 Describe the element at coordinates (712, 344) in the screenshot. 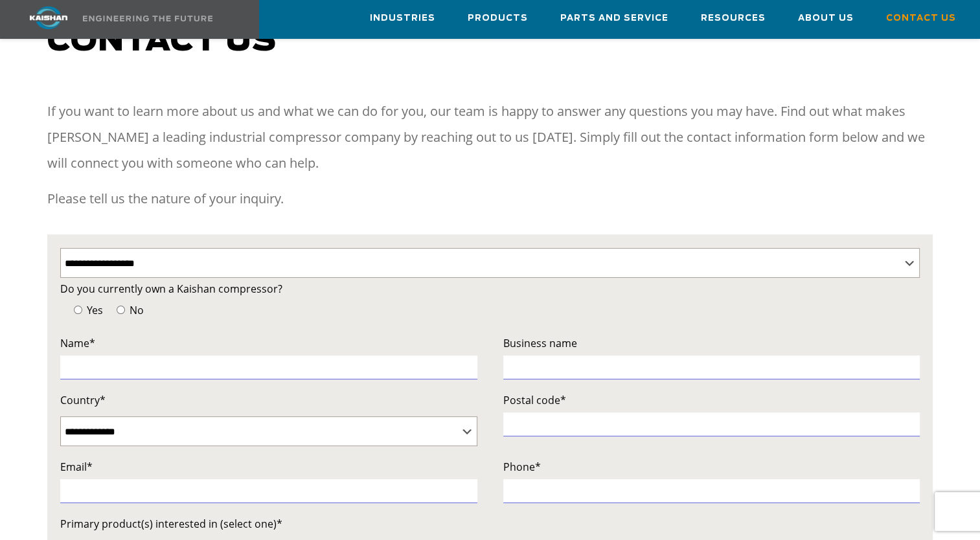

I see `label: Business name` at that location.